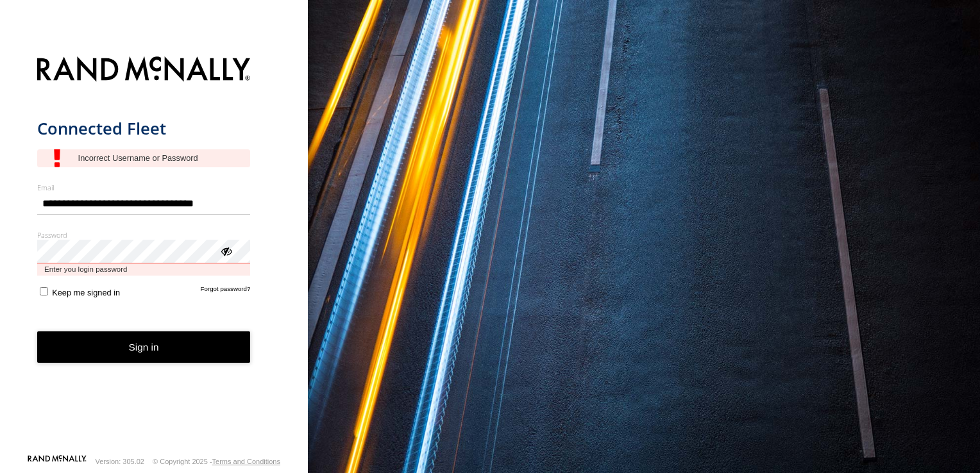  What do you see at coordinates (225, 250) in the screenshot?
I see `div: ViewPassword` at bounding box center [225, 250].